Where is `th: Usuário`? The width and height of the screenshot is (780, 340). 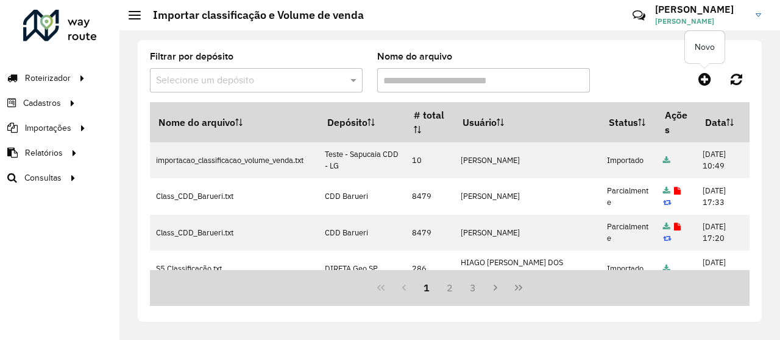 th: Usuário is located at coordinates (527, 122).